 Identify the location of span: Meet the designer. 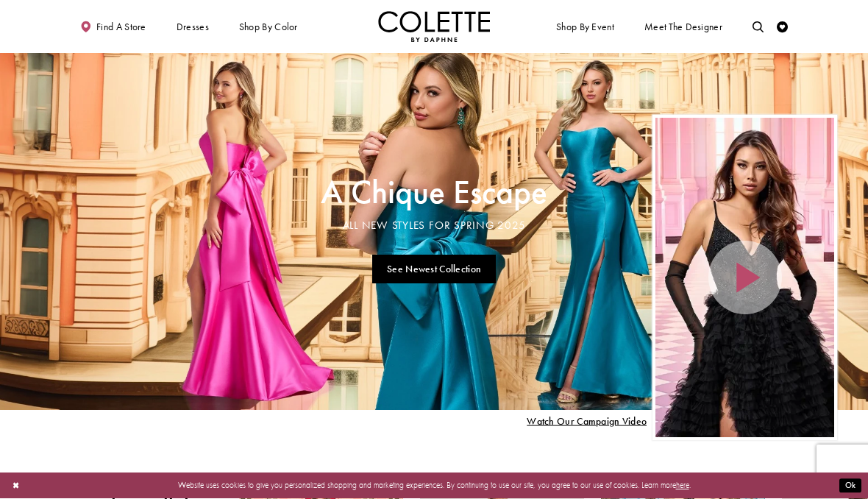
(683, 27).